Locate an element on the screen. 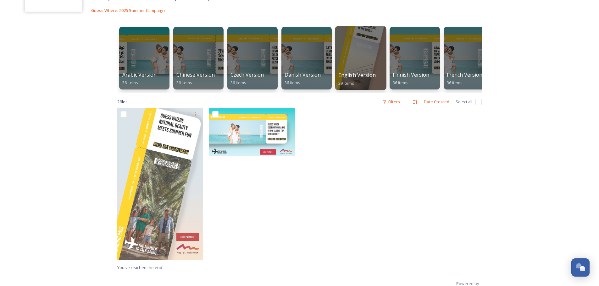  a: Czech Version36 items is located at coordinates (252, 57).